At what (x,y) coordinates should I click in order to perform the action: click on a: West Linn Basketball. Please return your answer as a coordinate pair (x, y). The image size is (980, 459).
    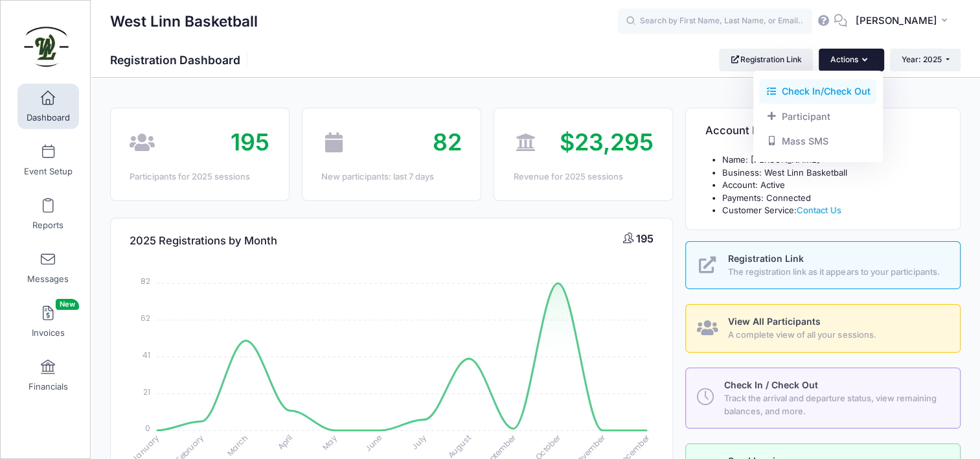
    Looking at the image, I should click on (46, 44).